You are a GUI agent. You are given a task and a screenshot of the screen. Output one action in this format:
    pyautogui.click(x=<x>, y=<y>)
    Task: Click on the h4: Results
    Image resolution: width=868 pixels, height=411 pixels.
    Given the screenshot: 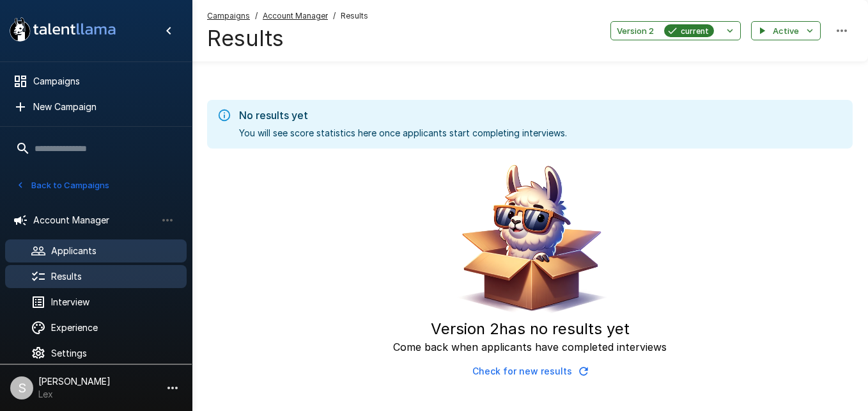 What is the action you would take?
    pyautogui.click(x=288, y=38)
    